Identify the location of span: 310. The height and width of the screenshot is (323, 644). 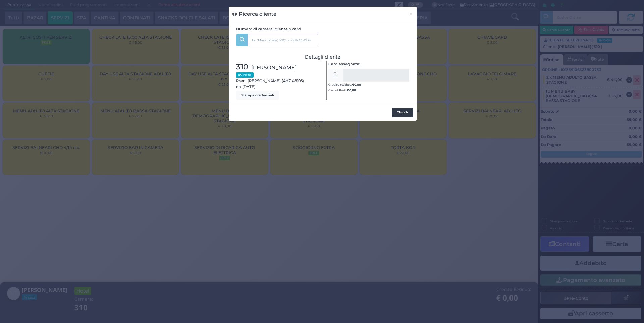
(243, 67).